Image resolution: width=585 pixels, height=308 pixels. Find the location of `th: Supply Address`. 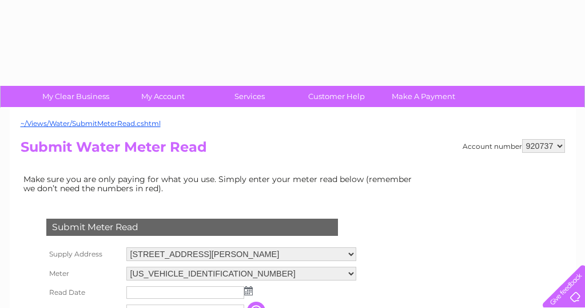

th: Supply Address is located at coordinates (83, 254).